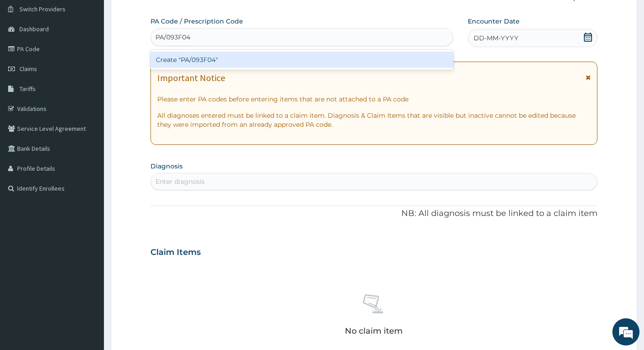  I want to click on label: Diagnosis, so click(166, 166).